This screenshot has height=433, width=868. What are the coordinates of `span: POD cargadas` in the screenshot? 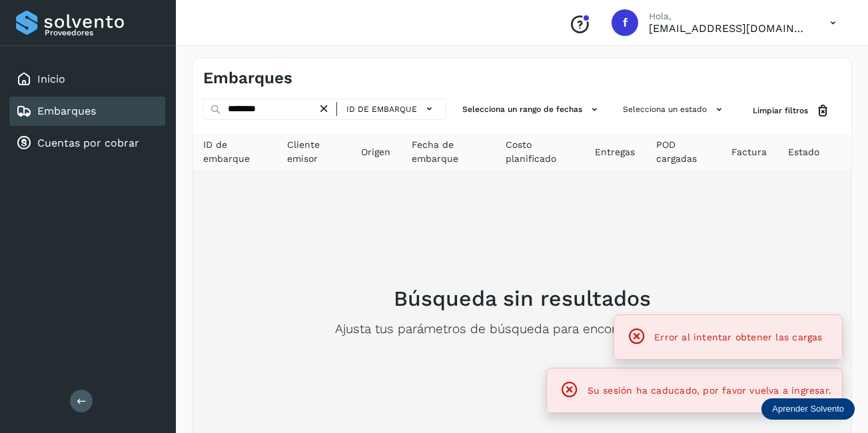 It's located at (683, 151).